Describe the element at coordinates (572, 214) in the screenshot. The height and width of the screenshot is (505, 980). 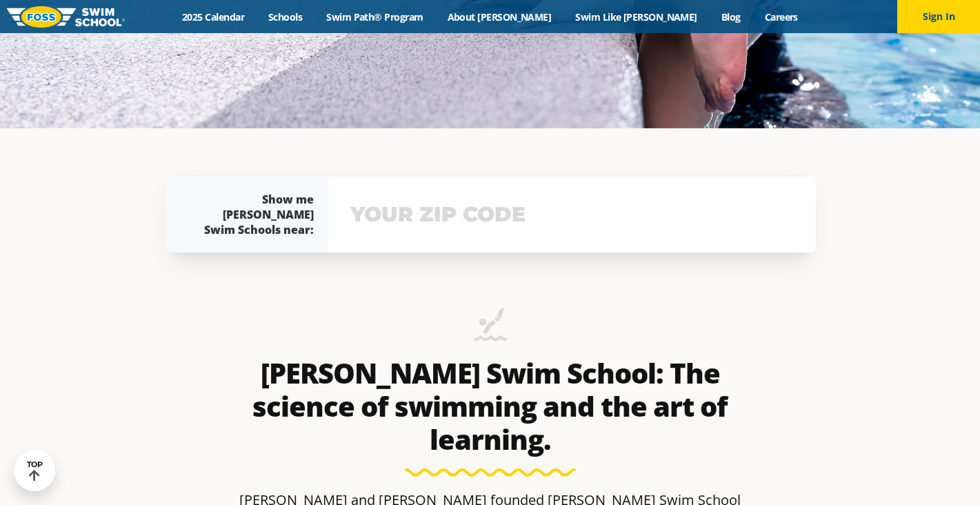
I see `input: YOUR ZIP CODE` at that location.